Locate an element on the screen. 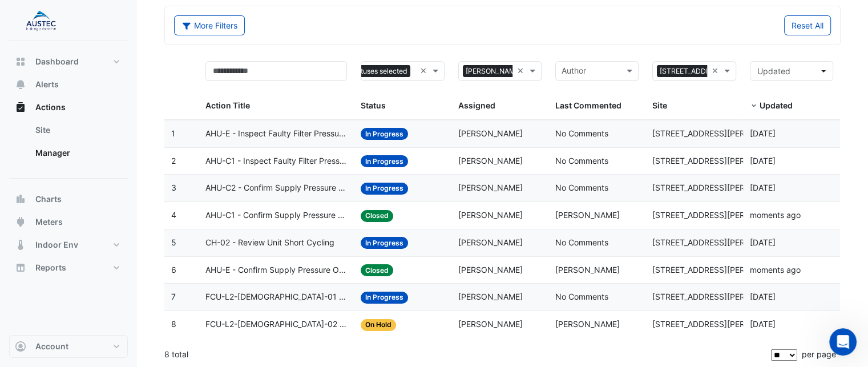  span: 3 is located at coordinates (173, 187).